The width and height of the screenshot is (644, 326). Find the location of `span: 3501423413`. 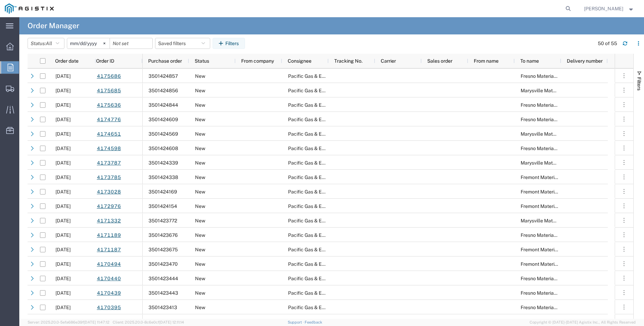

span: 3501423413 is located at coordinates (163, 308).